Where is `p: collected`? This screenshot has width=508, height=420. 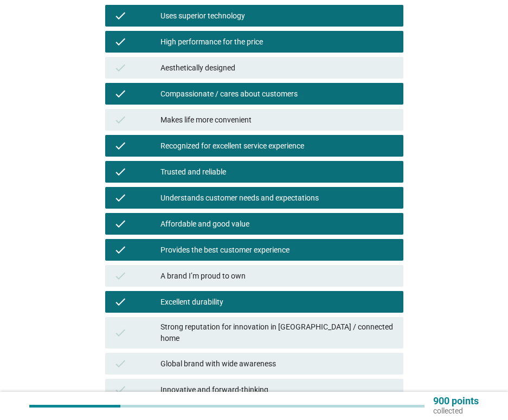
p: collected is located at coordinates (456, 411).